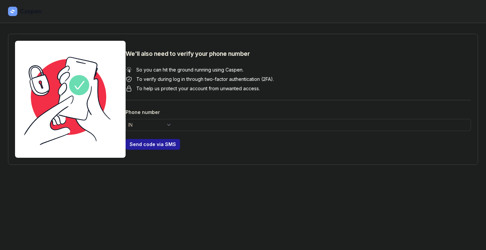 Image resolution: width=486 pixels, height=250 pixels. I want to click on div: We'll also need to verify your phone number, so click(298, 54).